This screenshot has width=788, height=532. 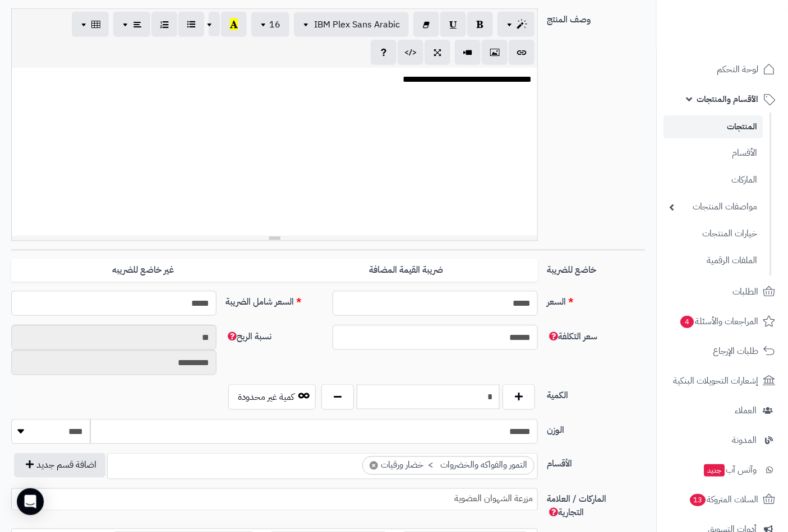 What do you see at coordinates (722, 322) in the screenshot?
I see `a: المراجعات والأسئلة4` at bounding box center [722, 322].